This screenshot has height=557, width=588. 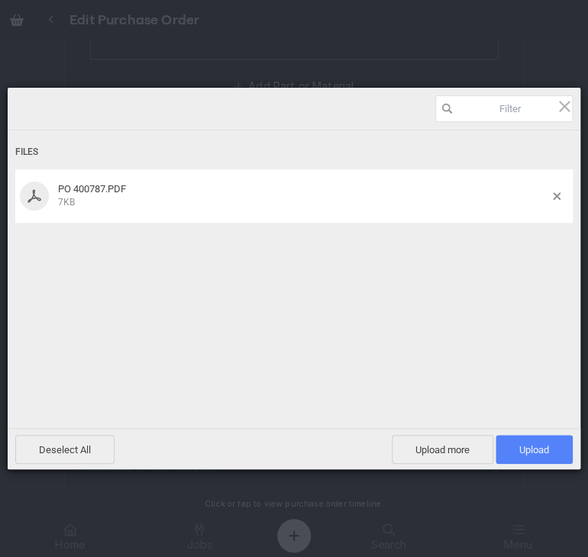 What do you see at coordinates (564, 106) in the screenshot?
I see `span: Click here or hit ESC to close picker` at bounding box center [564, 106].